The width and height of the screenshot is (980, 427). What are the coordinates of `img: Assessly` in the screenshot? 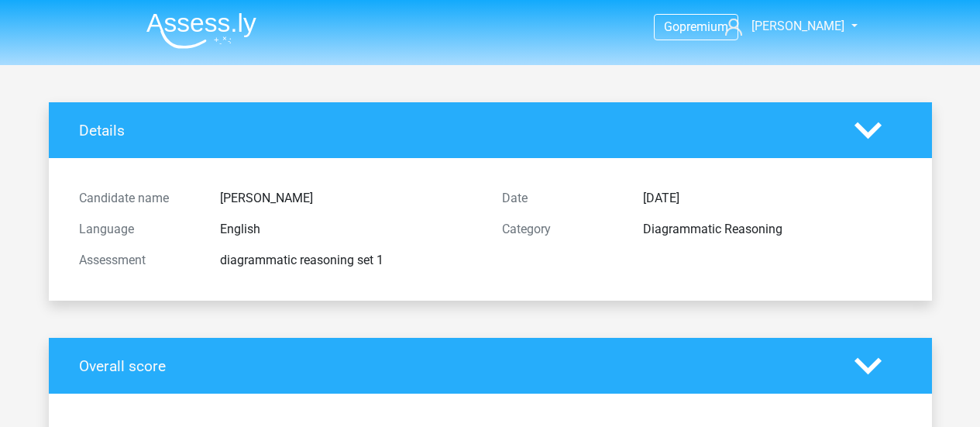 It's located at (201, 30).